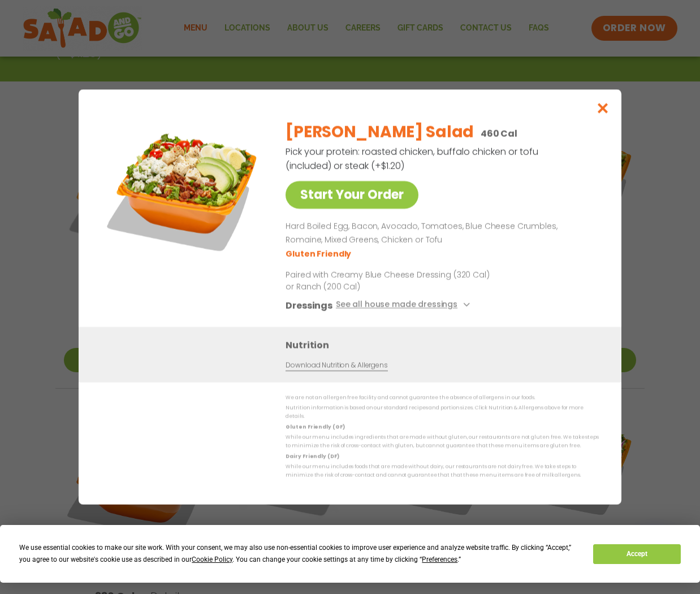  Describe the element at coordinates (312, 456) in the screenshot. I see `strong: Dairy Friendly (DF)` at that location.